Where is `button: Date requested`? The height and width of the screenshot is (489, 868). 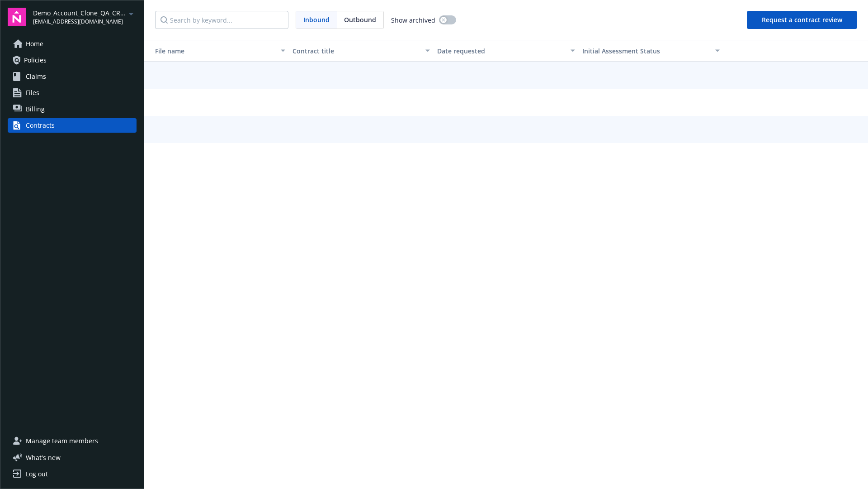 button: Date requested is located at coordinates (506, 51).